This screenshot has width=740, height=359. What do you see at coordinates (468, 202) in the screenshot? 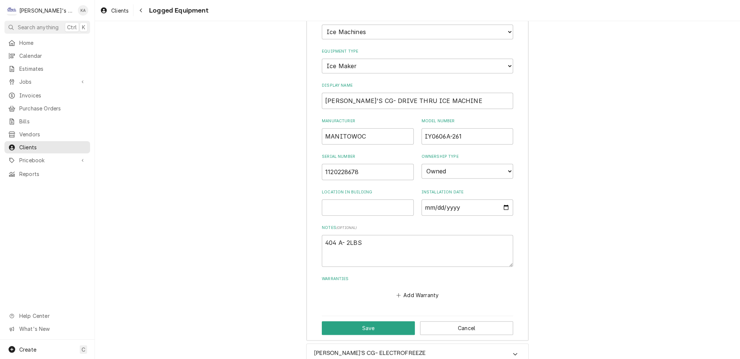
I see `div: Installation Date` at bounding box center [468, 202].